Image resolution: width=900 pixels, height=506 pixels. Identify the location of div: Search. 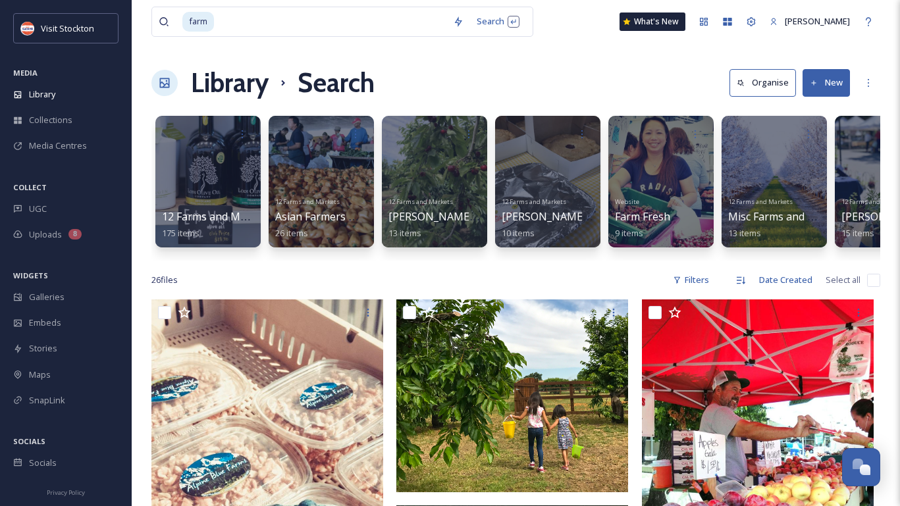
(498, 21).